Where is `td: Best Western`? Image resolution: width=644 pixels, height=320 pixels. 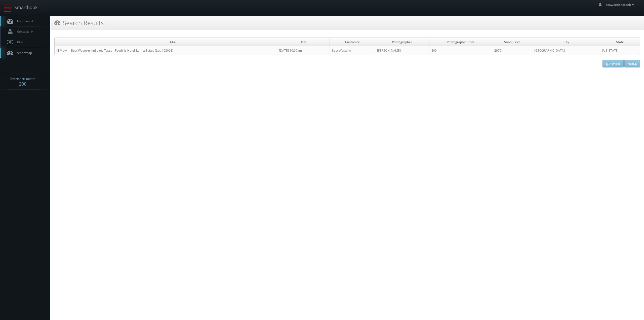 td: Best Western is located at coordinates (352, 51).